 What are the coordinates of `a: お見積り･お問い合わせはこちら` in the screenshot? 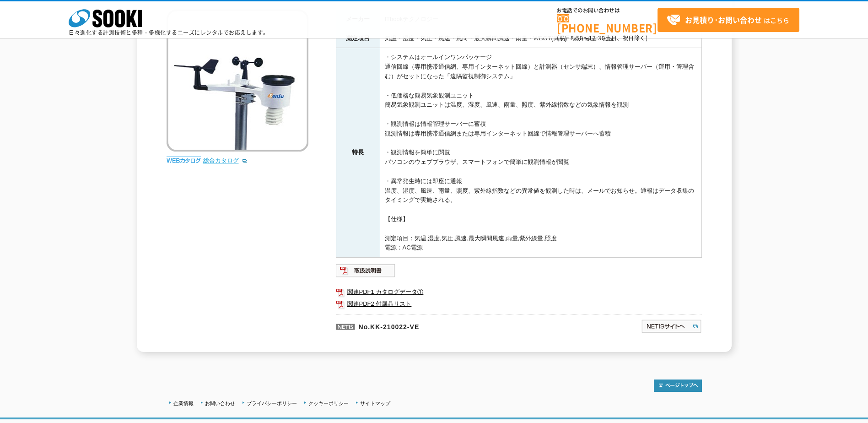 It's located at (729, 20).